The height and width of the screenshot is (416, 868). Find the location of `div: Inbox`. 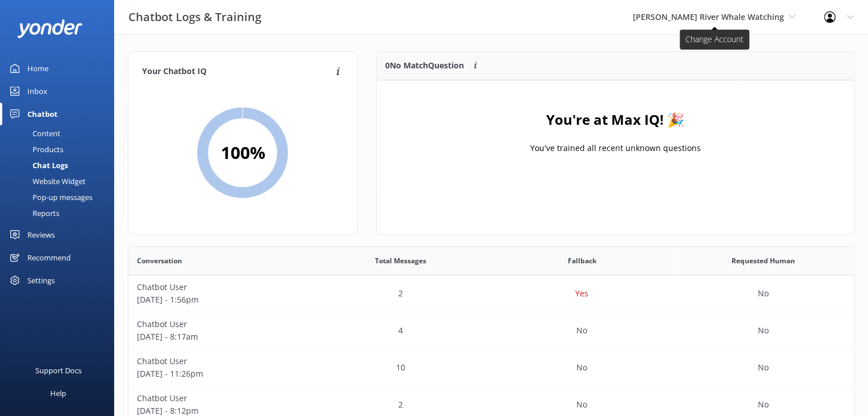

div: Inbox is located at coordinates (37, 91).